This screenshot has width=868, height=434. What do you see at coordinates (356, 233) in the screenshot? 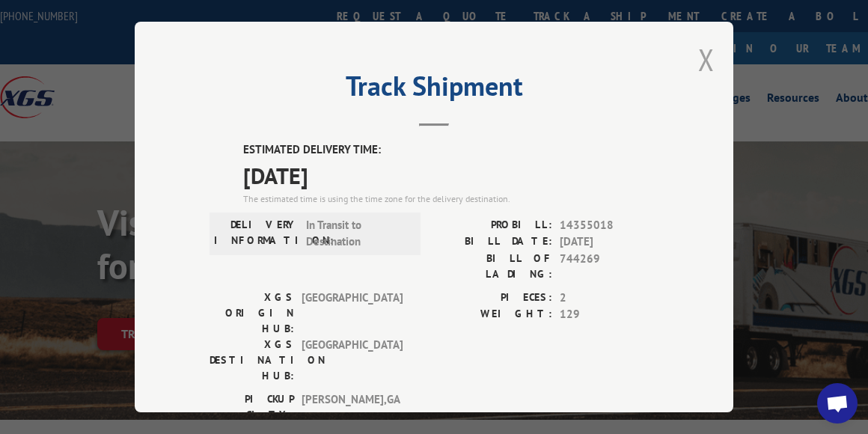
I see `span: In Transit to Destination` at bounding box center [356, 233].